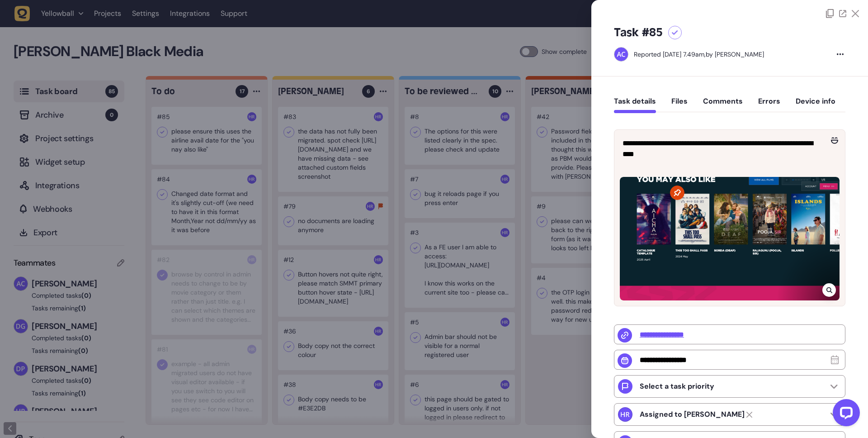  I want to click on button: Comments, so click(723, 105).